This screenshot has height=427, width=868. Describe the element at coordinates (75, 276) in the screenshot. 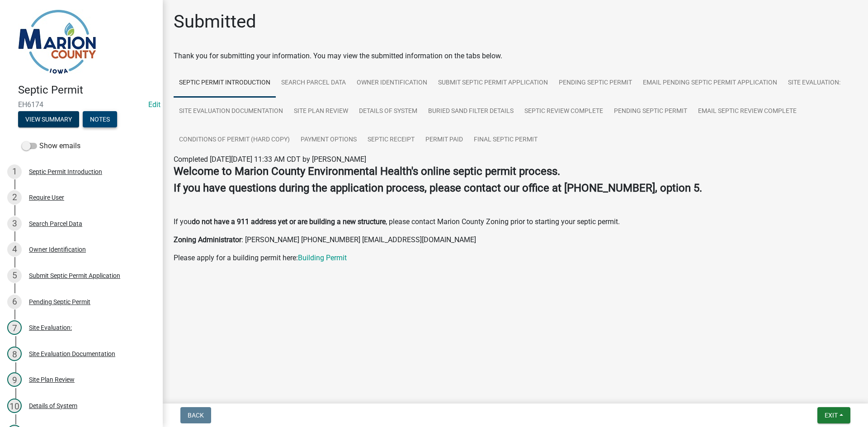

I see `div: Submit Septic Permit Application` at that location.